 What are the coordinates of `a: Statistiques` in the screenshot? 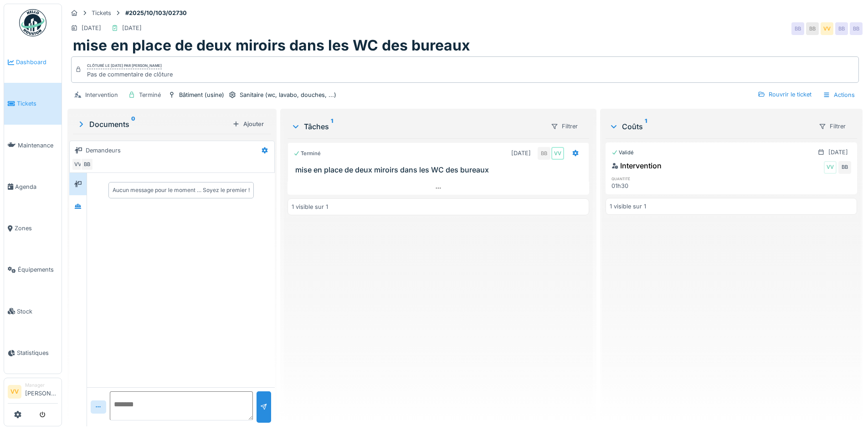 It's located at (33, 353).